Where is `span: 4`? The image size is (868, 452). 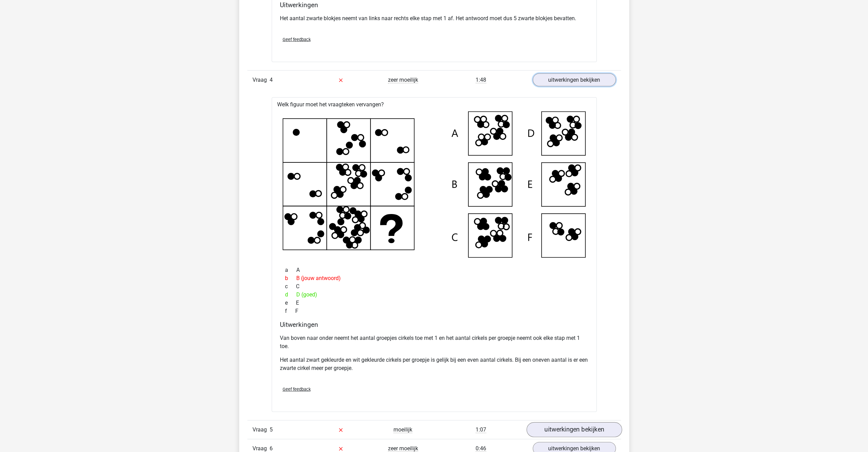 span: 4 is located at coordinates (271, 79).